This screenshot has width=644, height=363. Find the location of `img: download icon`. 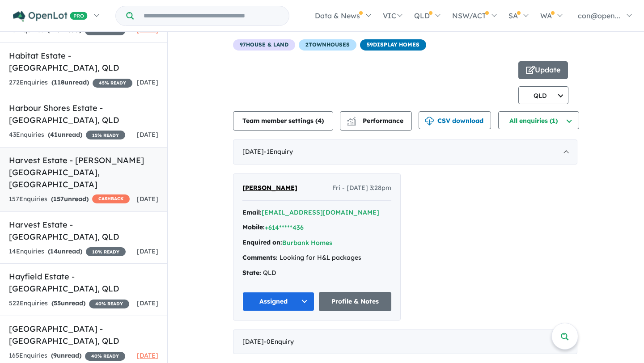

img: download icon is located at coordinates (429, 121).